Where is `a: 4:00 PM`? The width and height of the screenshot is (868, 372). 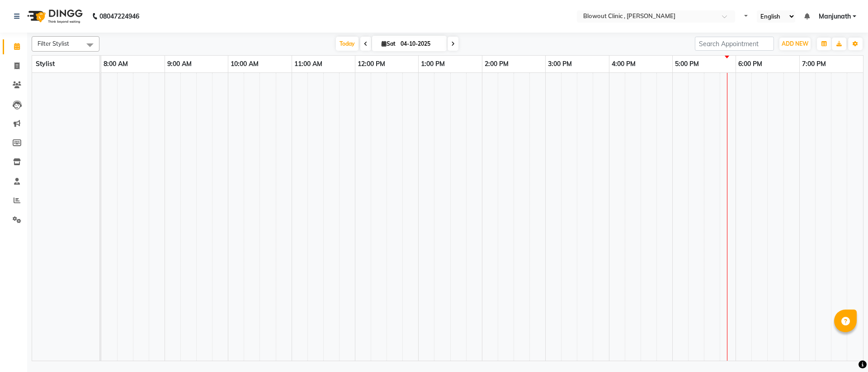
a: 4:00 PM is located at coordinates (623, 64).